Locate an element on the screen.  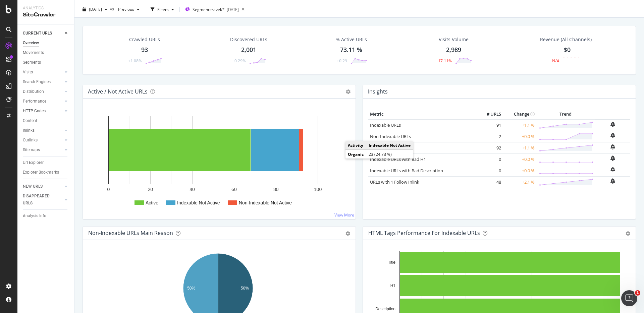
a: NEW URLS is located at coordinates (43, 186).